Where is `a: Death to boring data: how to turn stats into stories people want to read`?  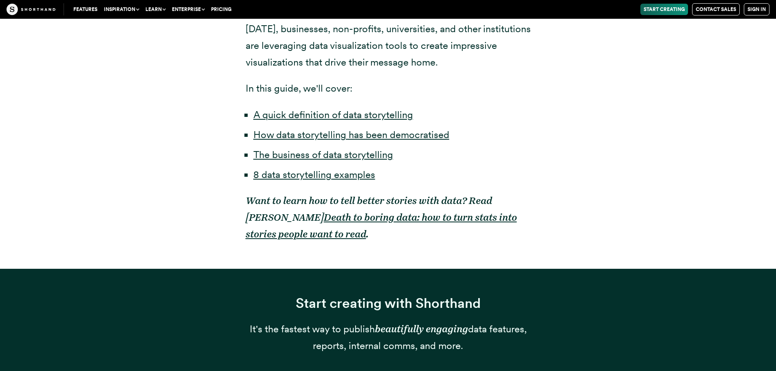 a: Death to boring data: how to turn stats into stories people want to read is located at coordinates (381, 226).